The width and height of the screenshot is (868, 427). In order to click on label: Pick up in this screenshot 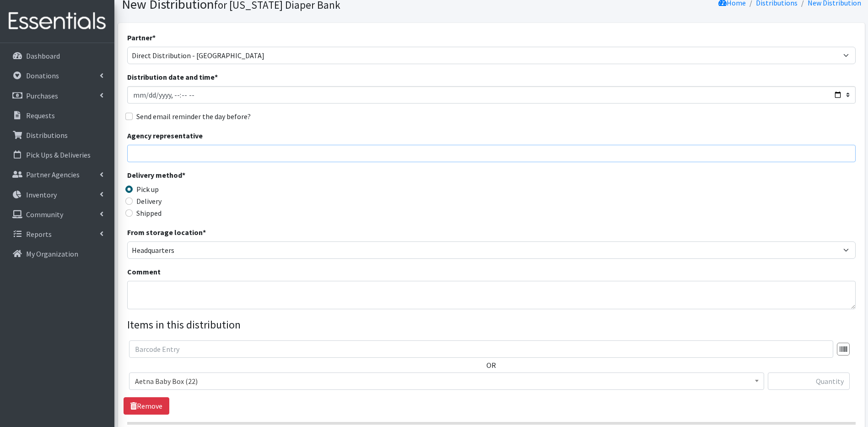, I will do `click(147, 189)`.